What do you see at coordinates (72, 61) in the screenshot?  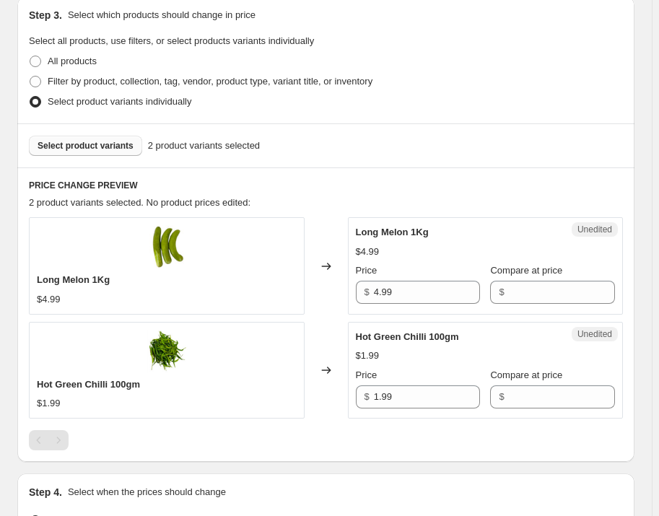 I see `span: All products` at bounding box center [72, 61].